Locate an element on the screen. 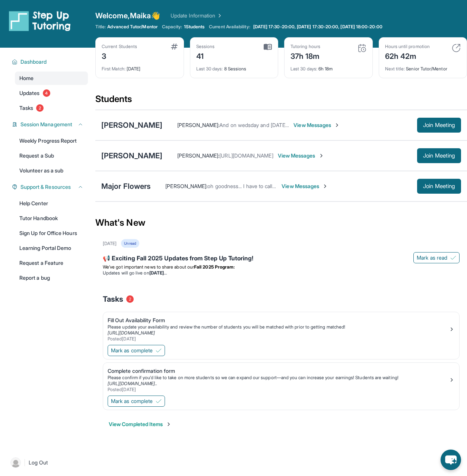 Image resolution: width=467 pixels, height=476 pixels. a: Help Center is located at coordinates (52, 203).